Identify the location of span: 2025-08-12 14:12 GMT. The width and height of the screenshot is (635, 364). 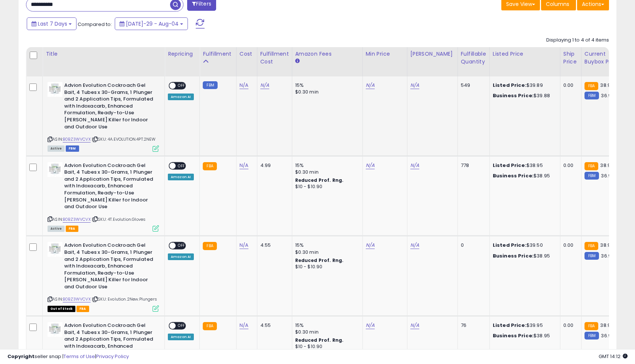
(613, 356).